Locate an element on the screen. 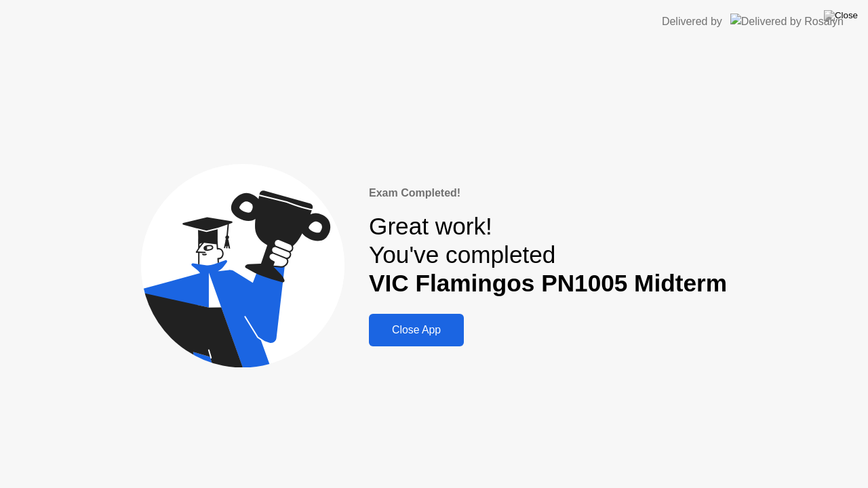  div: Exam Completed! is located at coordinates (548, 193).